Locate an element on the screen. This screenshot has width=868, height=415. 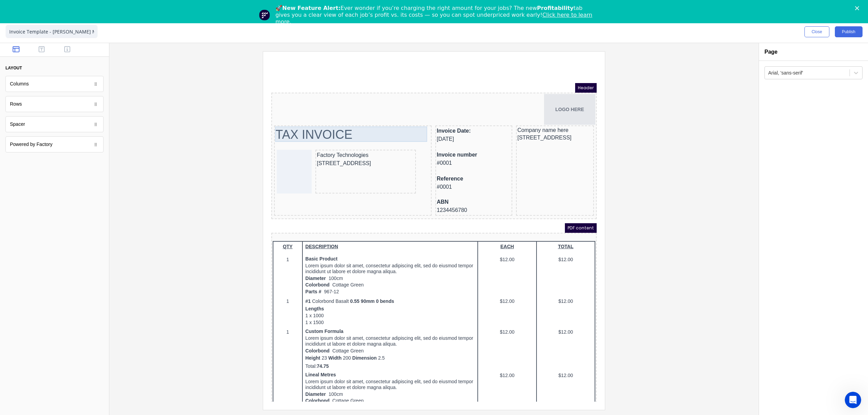
div: Company name here is located at coordinates (283, 70).